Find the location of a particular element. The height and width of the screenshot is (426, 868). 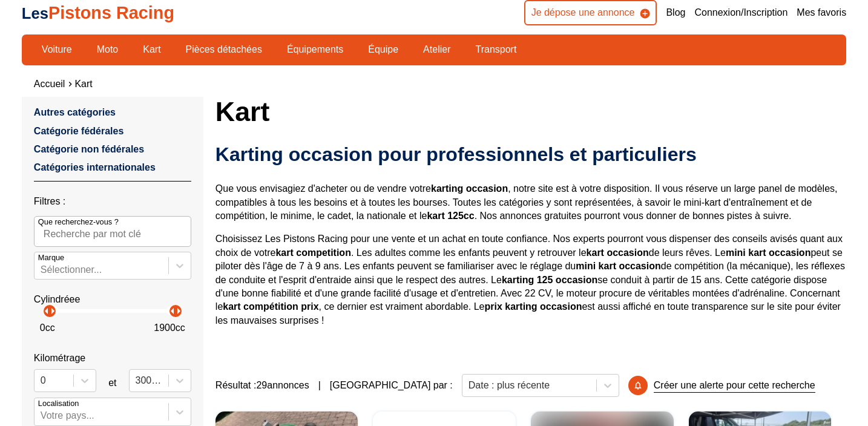

input: Votre pays... is located at coordinates (42, 415).